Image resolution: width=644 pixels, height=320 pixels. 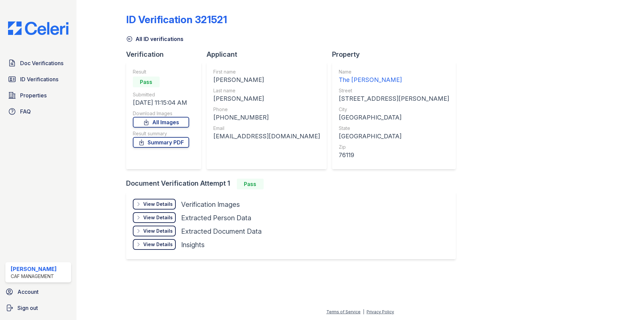 I want to click on a: Properties, so click(x=38, y=96).